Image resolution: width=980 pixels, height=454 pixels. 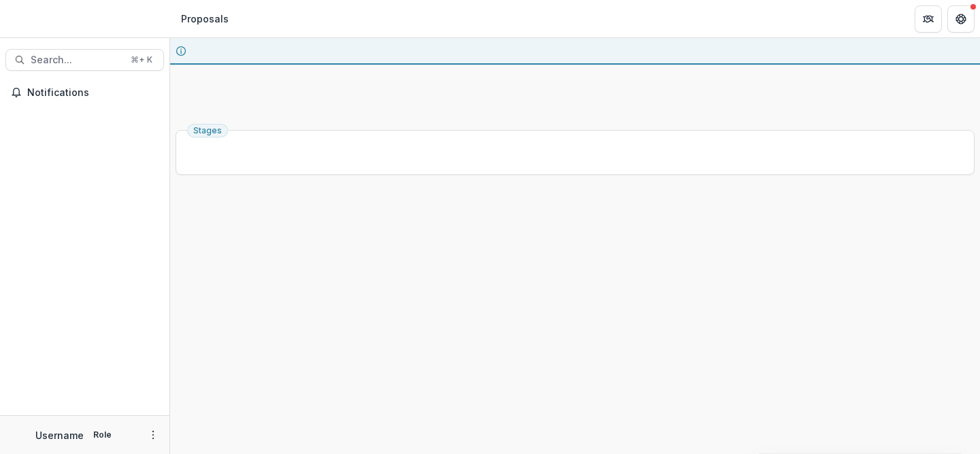 I want to click on span: Search..., so click(x=77, y=60).